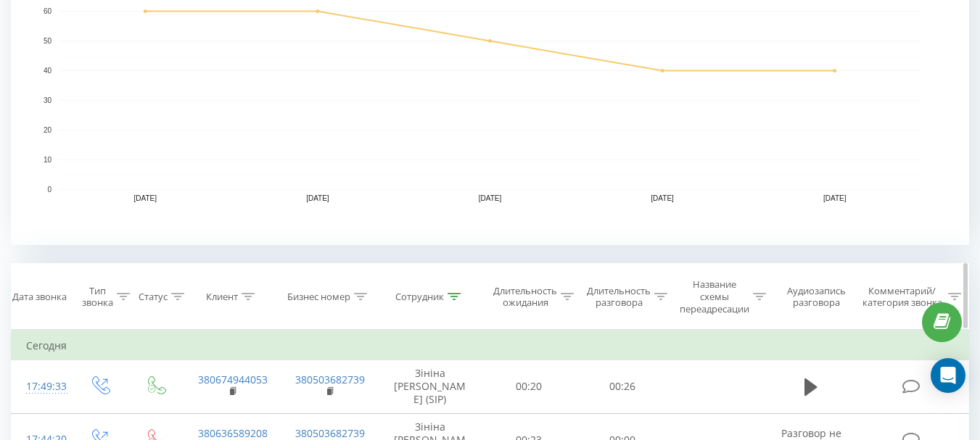 This screenshot has width=980, height=440. Describe the element at coordinates (41, 386) in the screenshot. I see `div: 17:49:33` at that location.